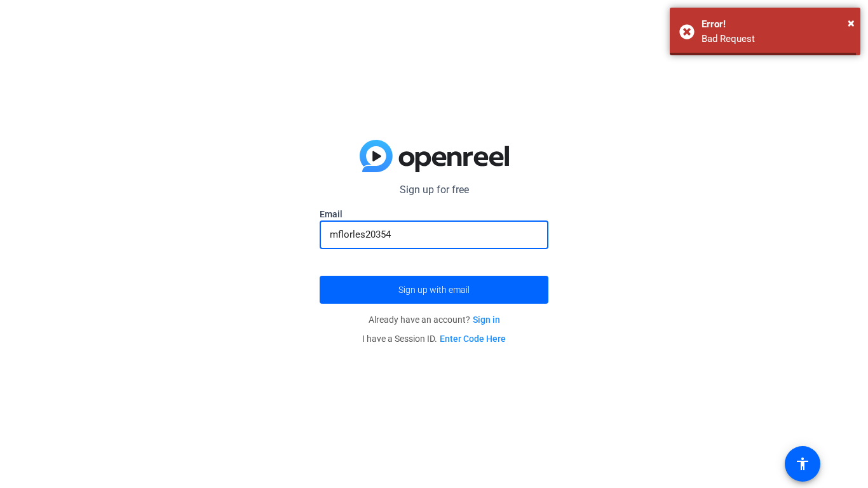 This screenshot has width=868, height=488. What do you see at coordinates (434, 234) in the screenshot?
I see `input: Enter Email Address` at bounding box center [434, 234].